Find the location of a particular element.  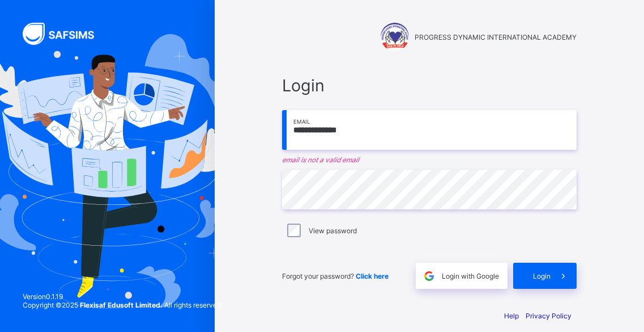

a: Help is located at coordinates (512, 315).